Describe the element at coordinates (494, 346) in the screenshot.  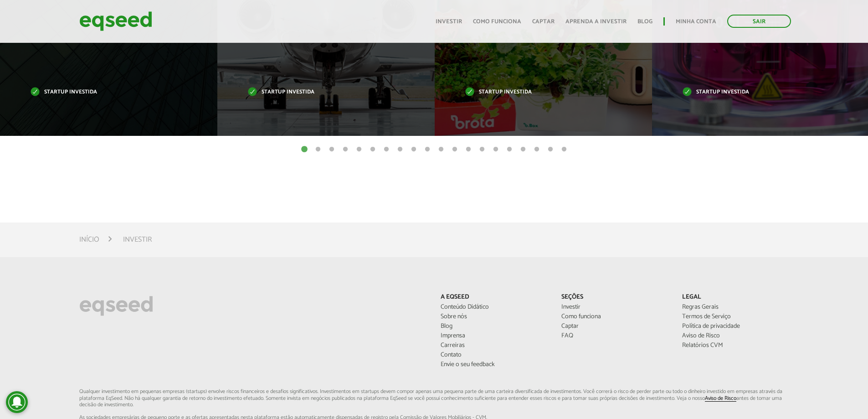
I see `a: Carreiras` at that location.